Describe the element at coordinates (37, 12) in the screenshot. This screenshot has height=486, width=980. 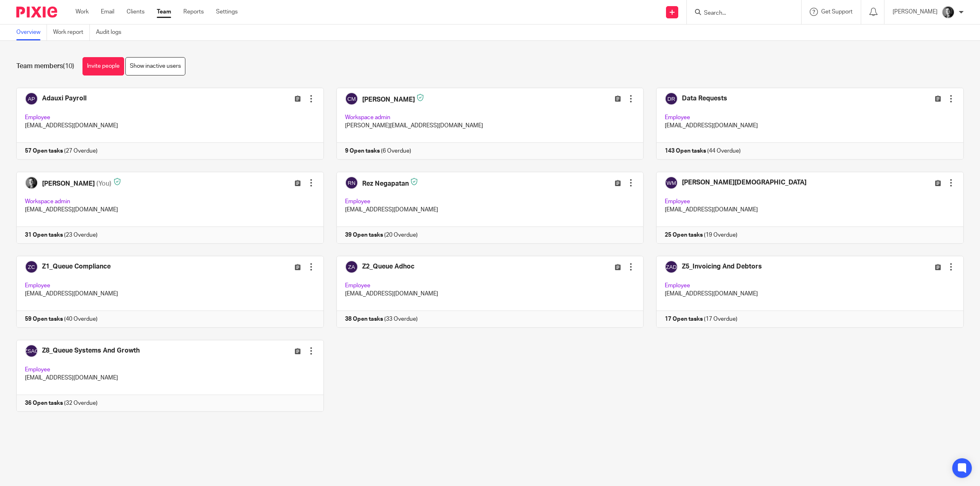
I see `img: Pixie` at that location.